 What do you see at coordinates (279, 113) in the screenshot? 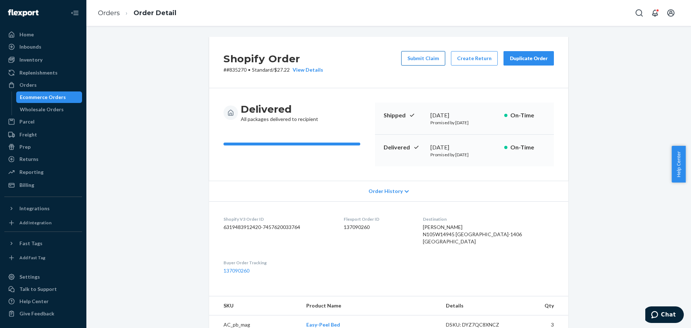
I see `div: All packages delivered to recipient` at bounding box center [279, 113].